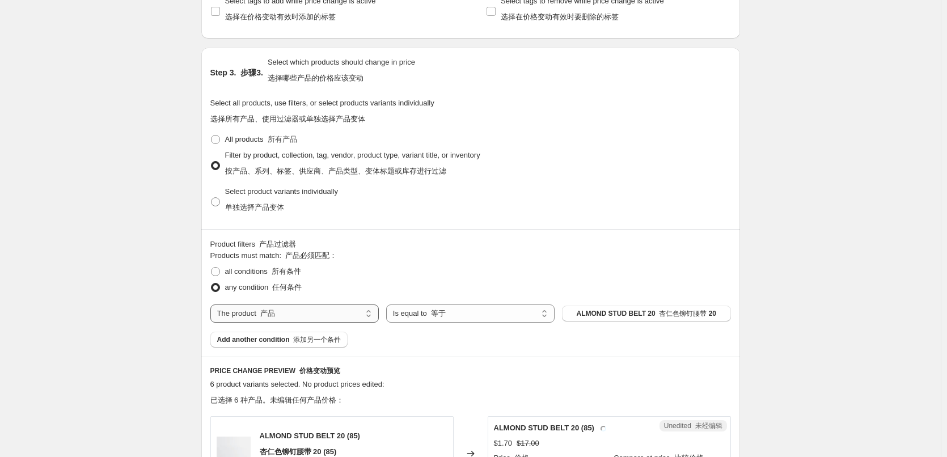  Describe the element at coordinates (279, 340) in the screenshot. I see `span: Add another condition` at that location.